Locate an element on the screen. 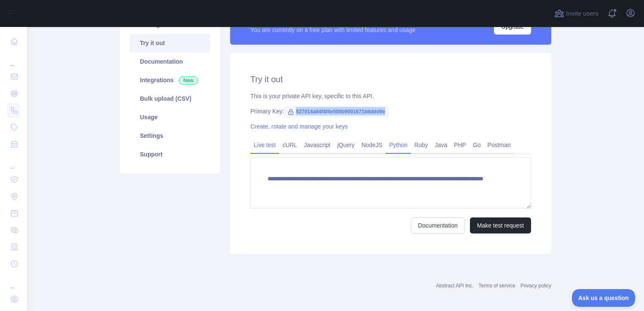  a: Live test is located at coordinates (264, 145).